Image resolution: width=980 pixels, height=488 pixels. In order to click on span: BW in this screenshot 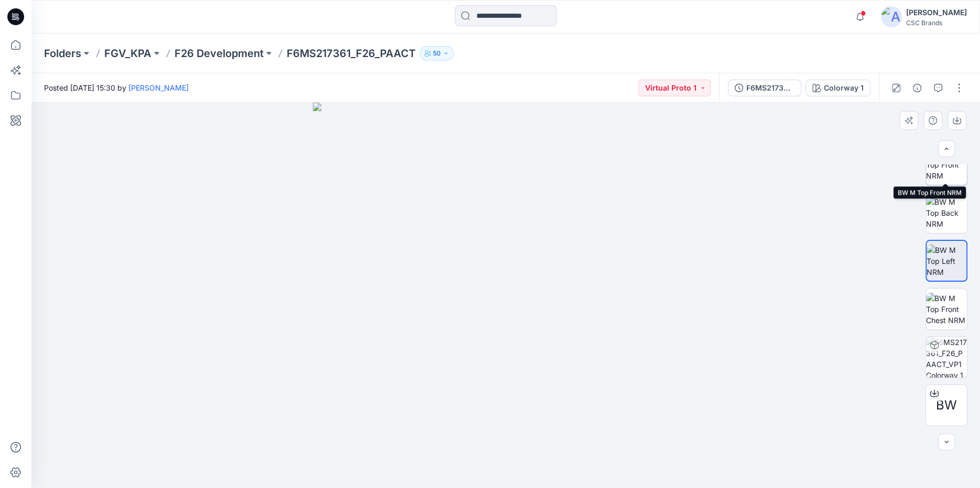, I will do `click(946, 406)`.